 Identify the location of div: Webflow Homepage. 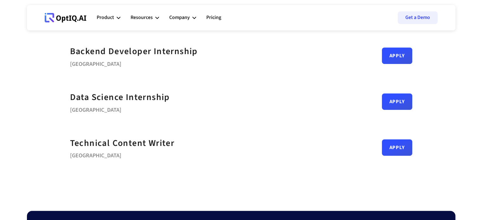
(45, 22).